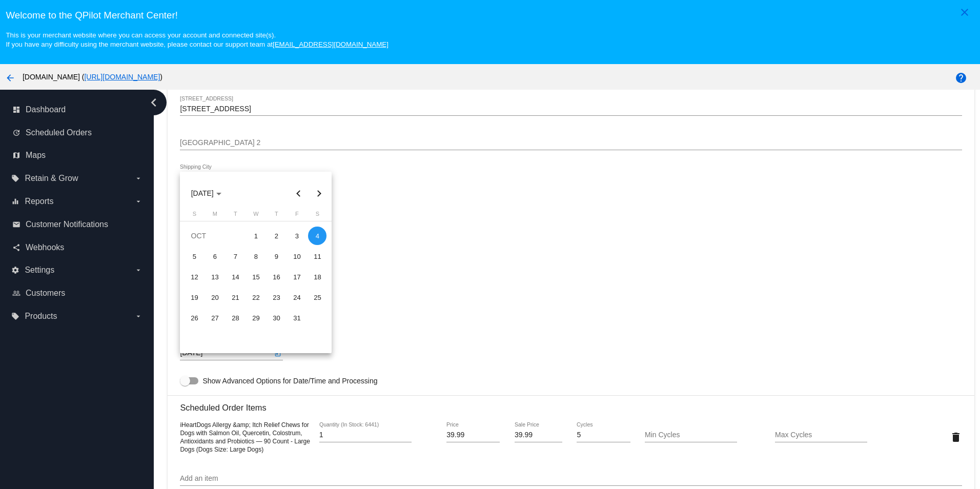  I want to click on div: 6, so click(215, 256).